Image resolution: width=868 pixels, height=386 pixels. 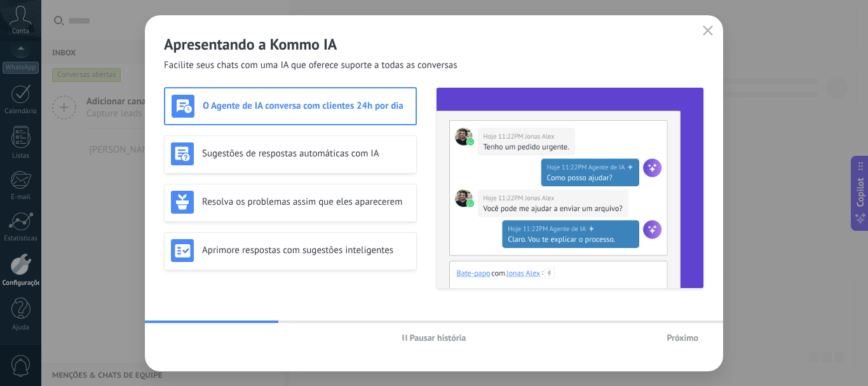 I want to click on h3: Aprimore respostas com sugestões inteligentes, so click(x=306, y=250).